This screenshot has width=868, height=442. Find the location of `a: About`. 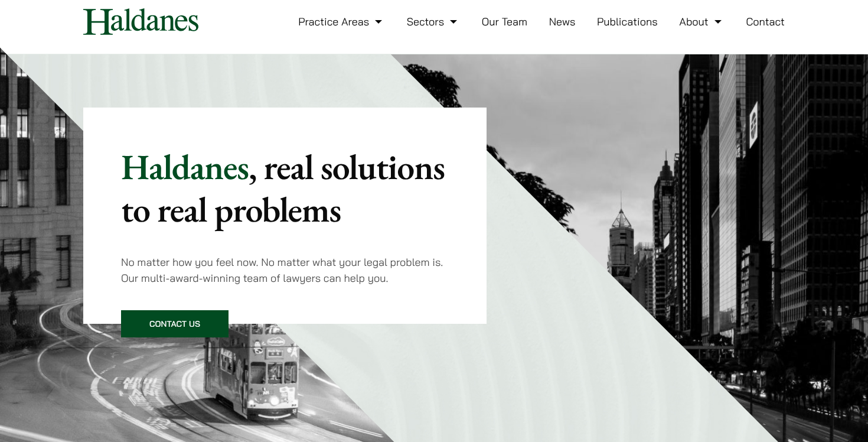

a: About is located at coordinates (702, 21).